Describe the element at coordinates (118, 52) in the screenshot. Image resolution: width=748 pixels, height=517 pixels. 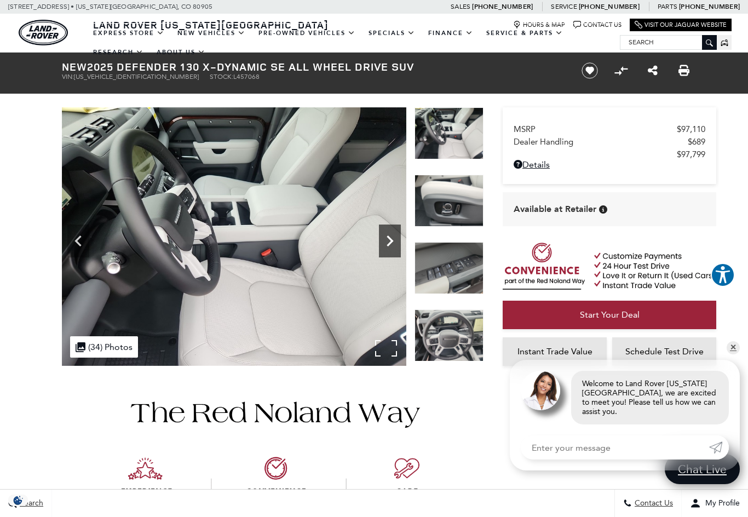
I see `a: Research` at that location.